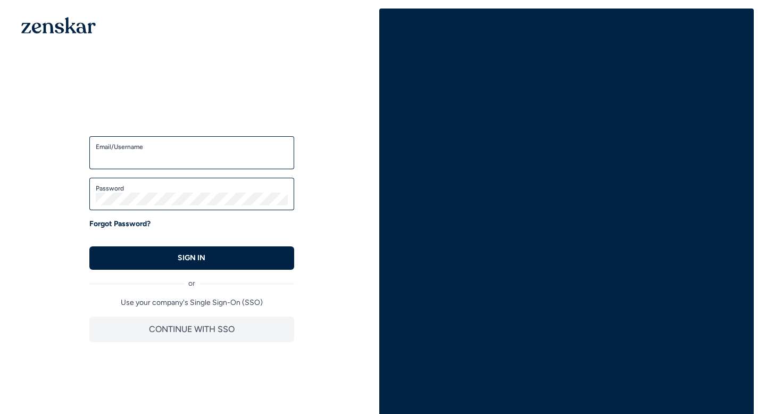 This screenshot has height=414, width=758. I want to click on button: CONTINUE WITH SSO, so click(191, 329).